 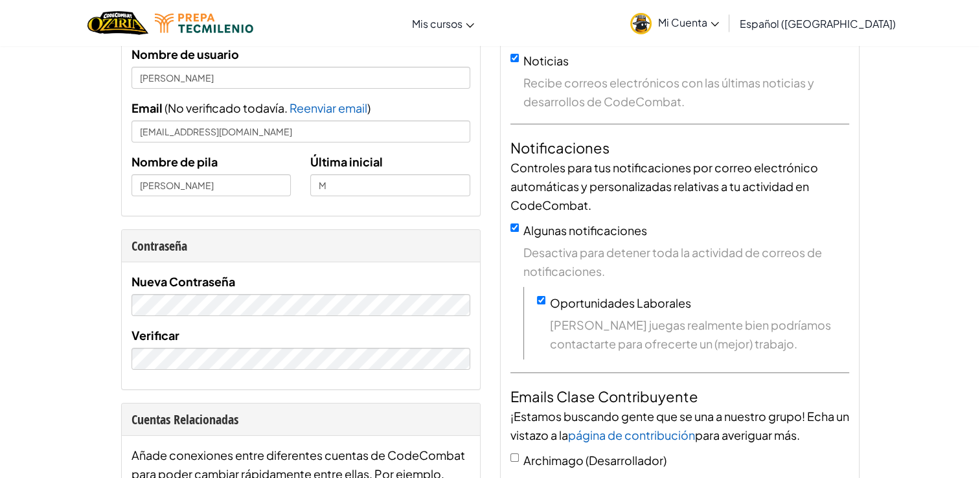 I want to click on a: Mi Cuenta, so click(x=674, y=23).